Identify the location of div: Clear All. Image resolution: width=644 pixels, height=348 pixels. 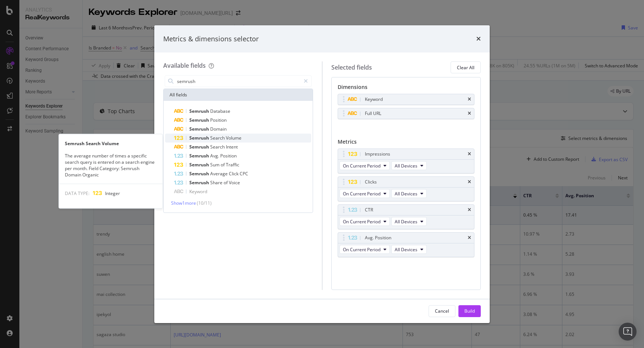
(466, 68).